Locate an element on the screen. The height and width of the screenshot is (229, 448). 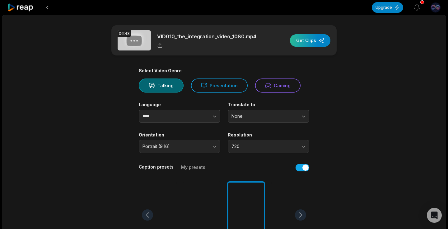
button: Upgrade is located at coordinates (387, 7).